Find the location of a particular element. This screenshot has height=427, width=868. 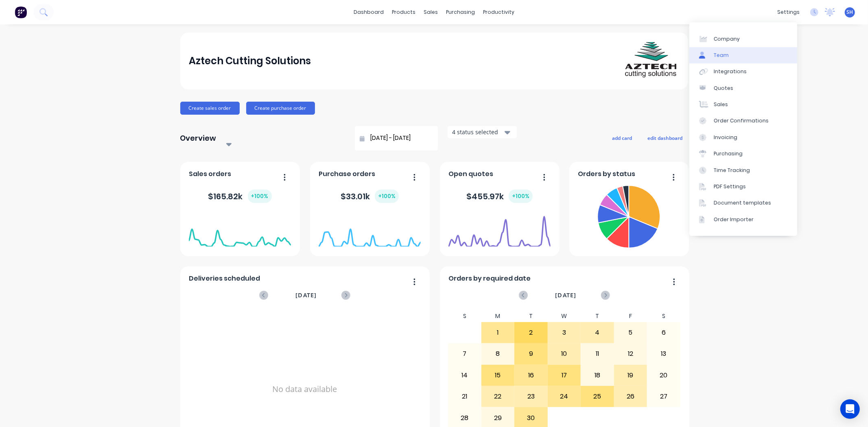

span: Orders by required date is located at coordinates (489, 278).